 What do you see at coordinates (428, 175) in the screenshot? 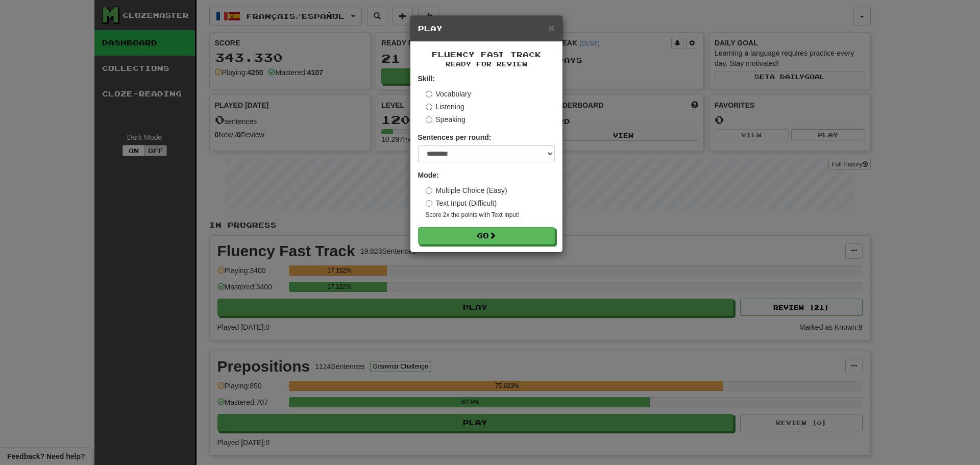
I see `strong: Mode:` at bounding box center [428, 175].